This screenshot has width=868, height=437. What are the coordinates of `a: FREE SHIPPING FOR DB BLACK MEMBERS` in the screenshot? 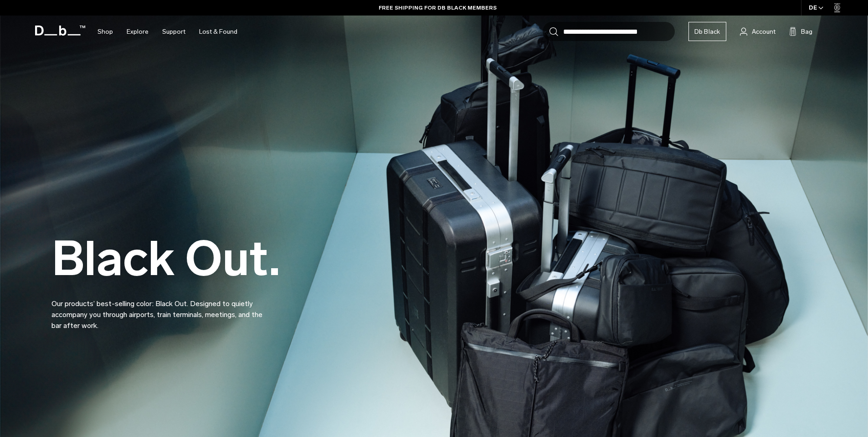 It's located at (438, 8).